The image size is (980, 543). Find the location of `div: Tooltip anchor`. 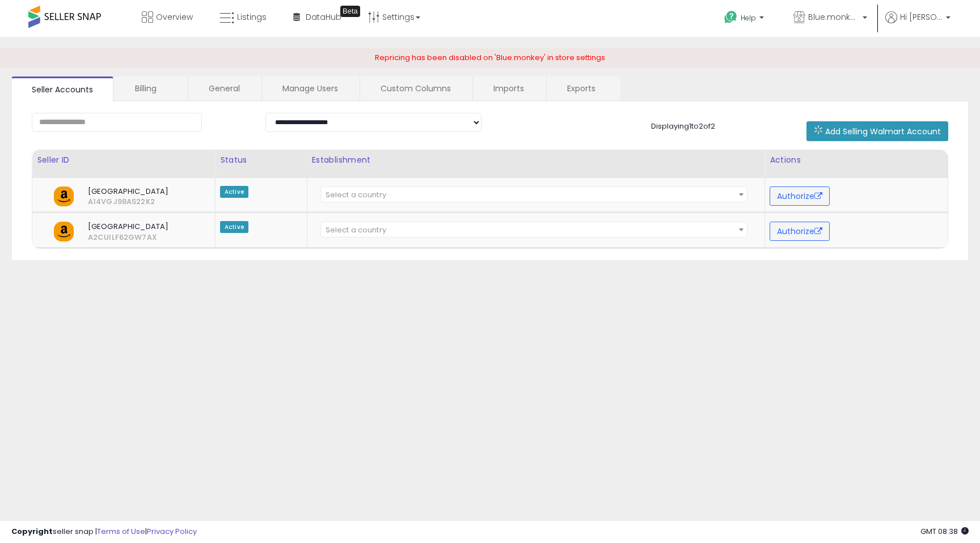

div: Tooltip anchor is located at coordinates (350, 11).